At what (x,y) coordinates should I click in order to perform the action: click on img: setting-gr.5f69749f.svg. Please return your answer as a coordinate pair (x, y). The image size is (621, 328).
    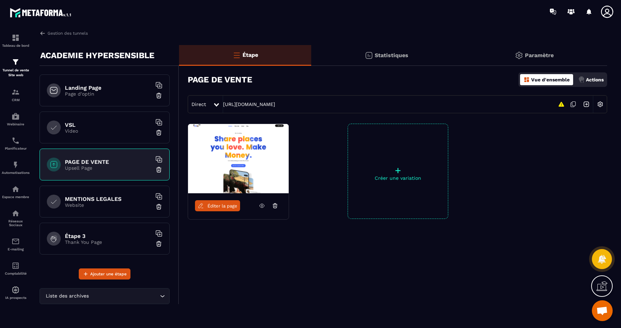
    Looking at the image, I should click on (519, 55).